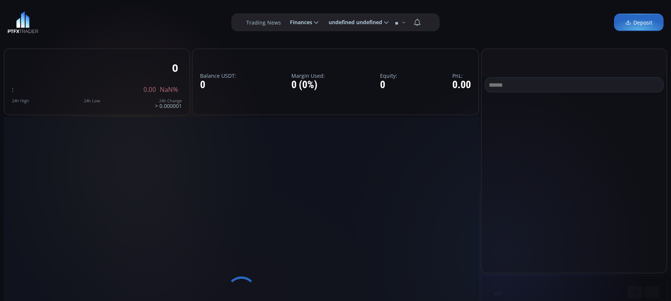 This screenshot has width=671, height=301. What do you see at coordinates (218, 76) in the screenshot?
I see `label: Balance USDT:` at bounding box center [218, 76].